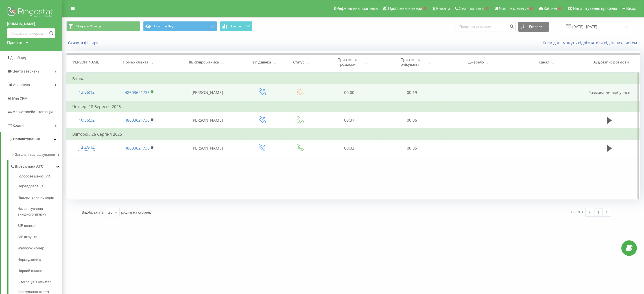 Image resolution: width=644 pixels, height=294 pixels. Describe the element at coordinates (88, 26) in the screenshot. I see `span: Оберіть Фільтр` at that location.